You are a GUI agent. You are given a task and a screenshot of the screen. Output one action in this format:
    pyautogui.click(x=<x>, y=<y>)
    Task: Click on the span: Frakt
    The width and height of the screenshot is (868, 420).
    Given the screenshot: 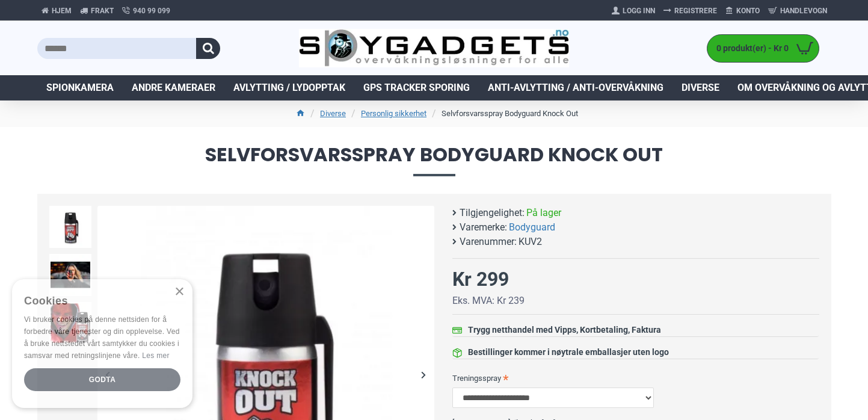 What is the action you would take?
    pyautogui.click(x=103, y=11)
    